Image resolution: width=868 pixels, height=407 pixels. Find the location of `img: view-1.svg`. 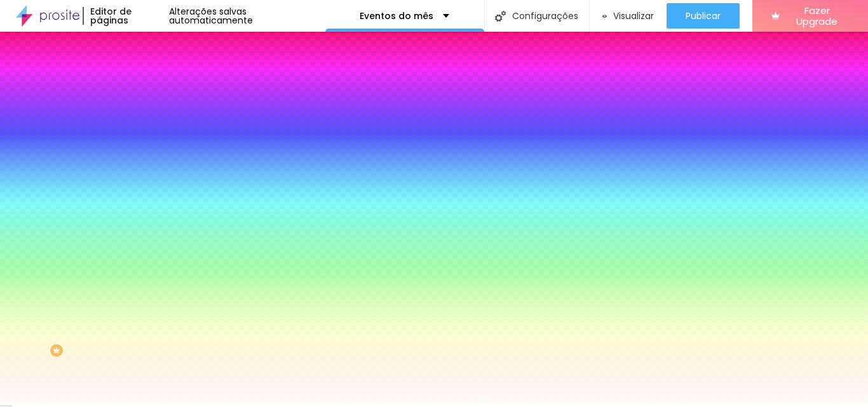

img: view-1.svg is located at coordinates (605, 16).